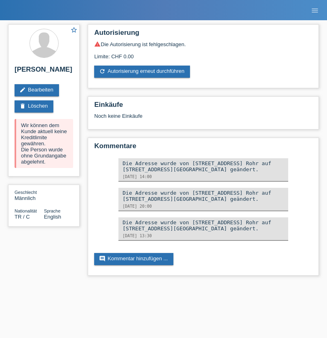 Image resolution: width=327 pixels, height=338 pixels. What do you see at coordinates (23, 90) in the screenshot?
I see `i: edit` at bounding box center [23, 90].